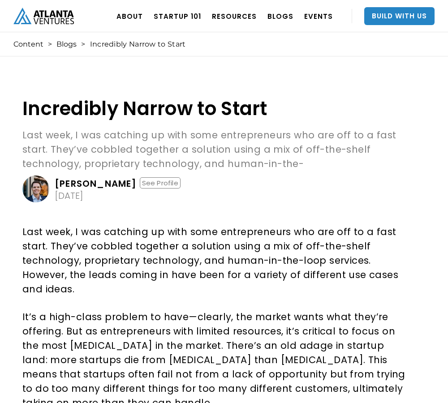 The image size is (448, 403). I want to click on a: Build With Us, so click(399, 16).